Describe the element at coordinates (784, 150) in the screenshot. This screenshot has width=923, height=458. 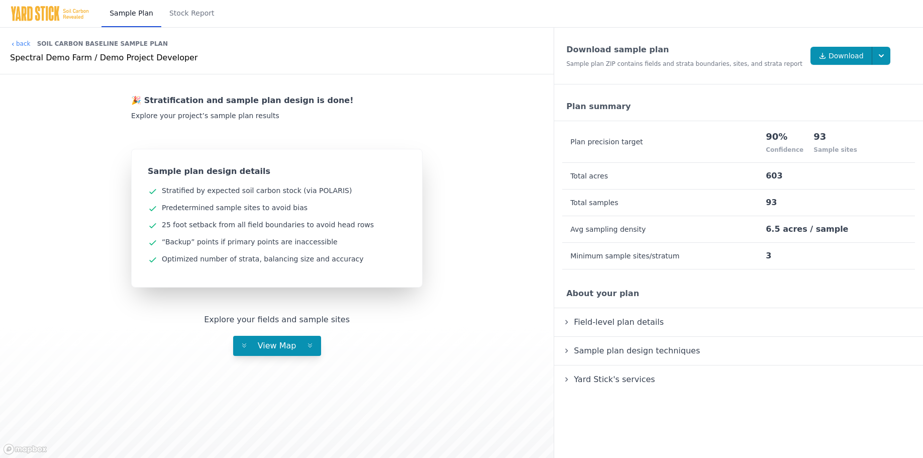
I see `div: Confidence` at that location.